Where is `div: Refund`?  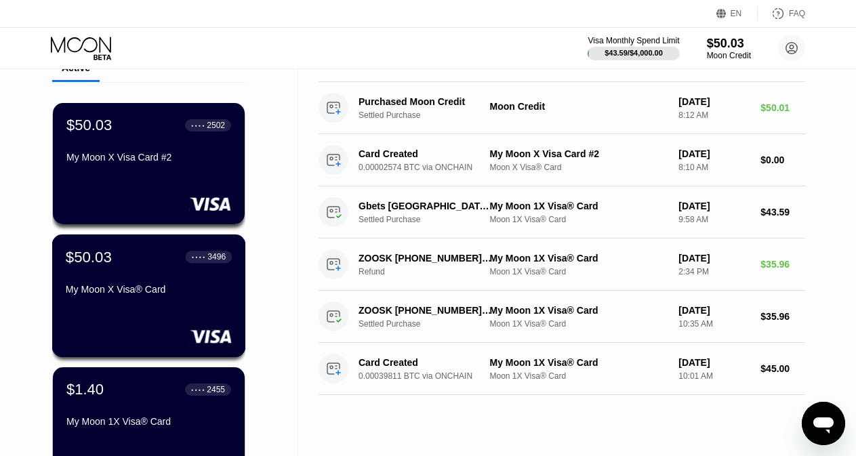 div: Refund is located at coordinates (430, 272).